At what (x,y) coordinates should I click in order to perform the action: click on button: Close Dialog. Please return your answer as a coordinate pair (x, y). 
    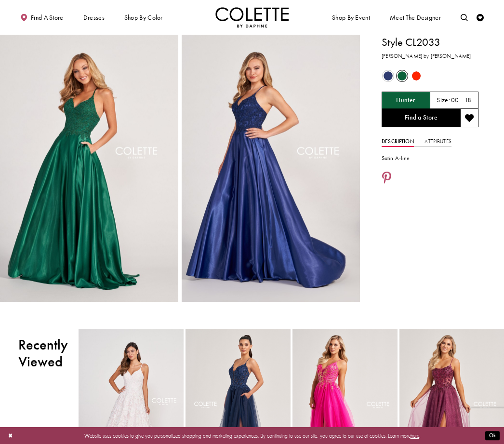
    Looking at the image, I should click on (10, 435).